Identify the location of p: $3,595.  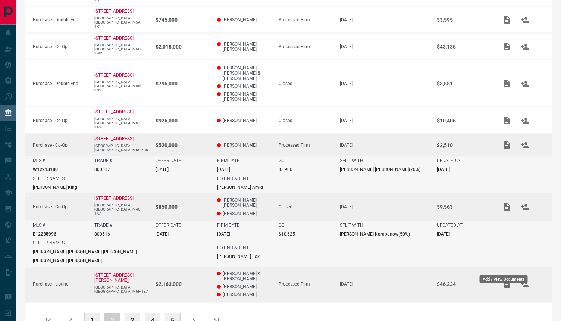
(464, 20).